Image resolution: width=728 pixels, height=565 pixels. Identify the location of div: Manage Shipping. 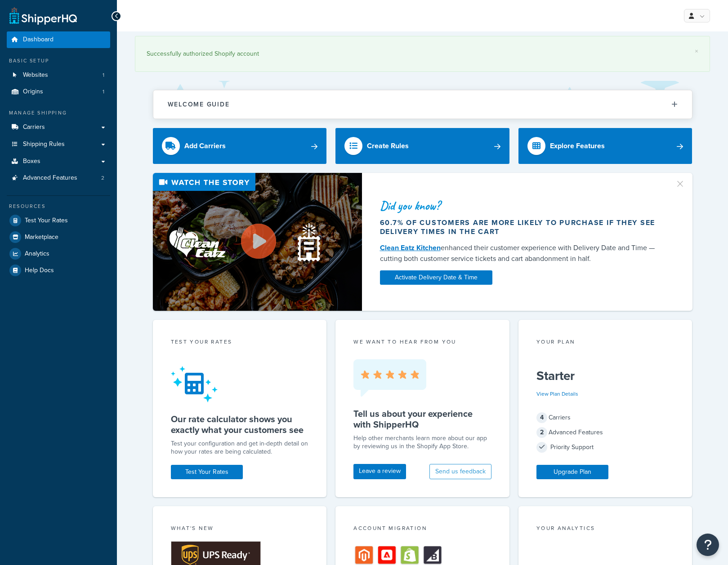
(59, 113).